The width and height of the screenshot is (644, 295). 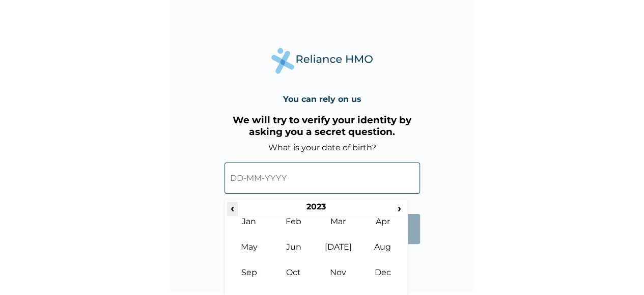 I want to click on td: May, so click(x=249, y=255).